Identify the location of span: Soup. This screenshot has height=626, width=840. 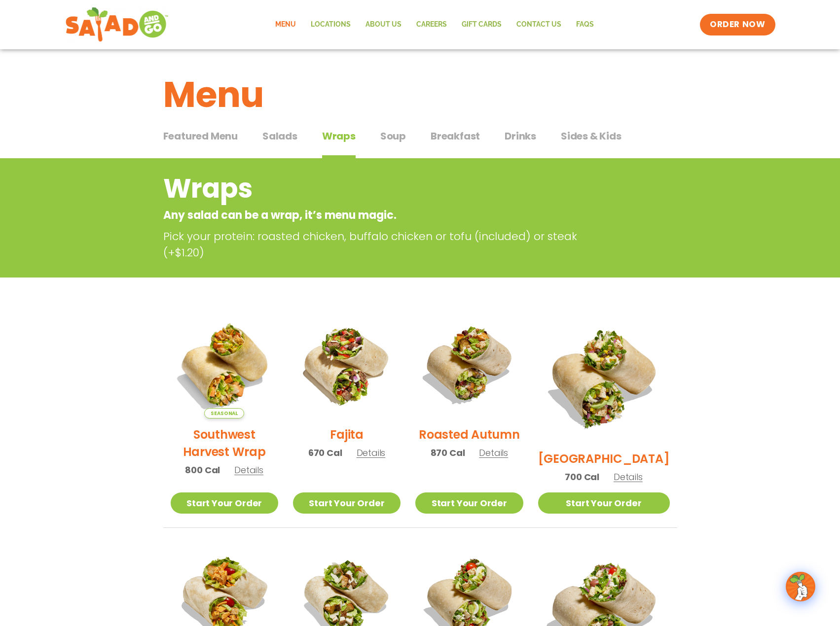
(393, 136).